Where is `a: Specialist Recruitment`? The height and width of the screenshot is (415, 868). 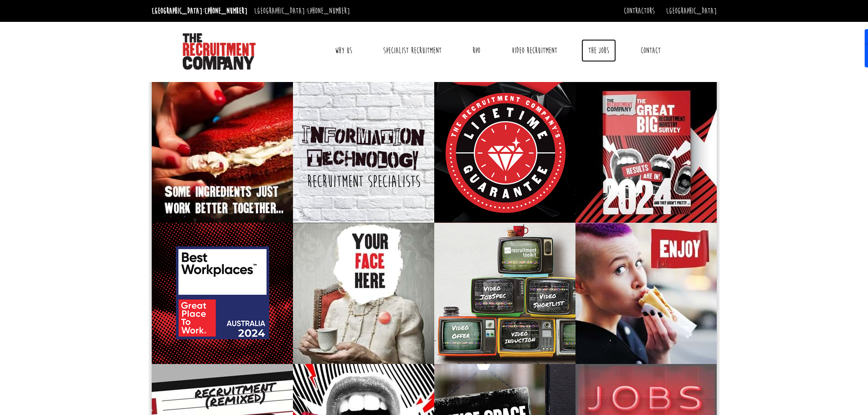 a: Specialist Recruitment is located at coordinates (413, 51).